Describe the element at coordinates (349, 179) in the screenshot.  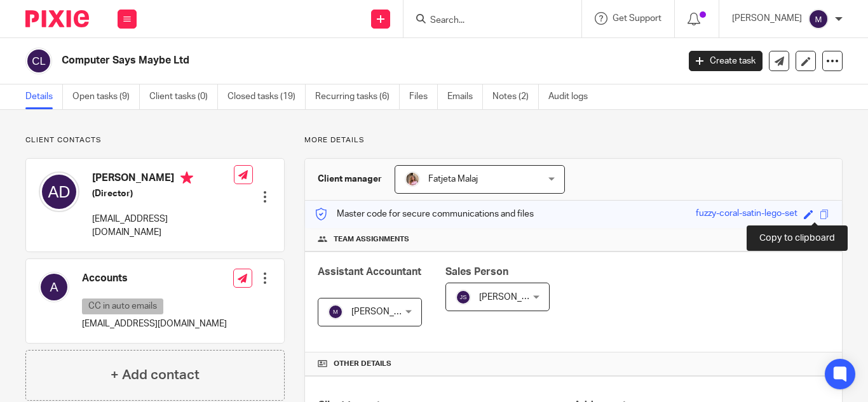
I see `h3: Client manager` at that location.